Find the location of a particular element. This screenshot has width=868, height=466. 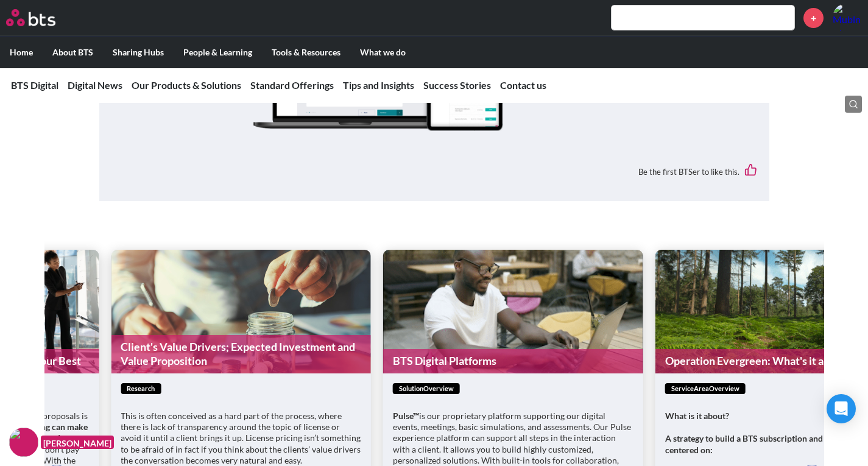

a: BTS Digital is located at coordinates (35, 85).